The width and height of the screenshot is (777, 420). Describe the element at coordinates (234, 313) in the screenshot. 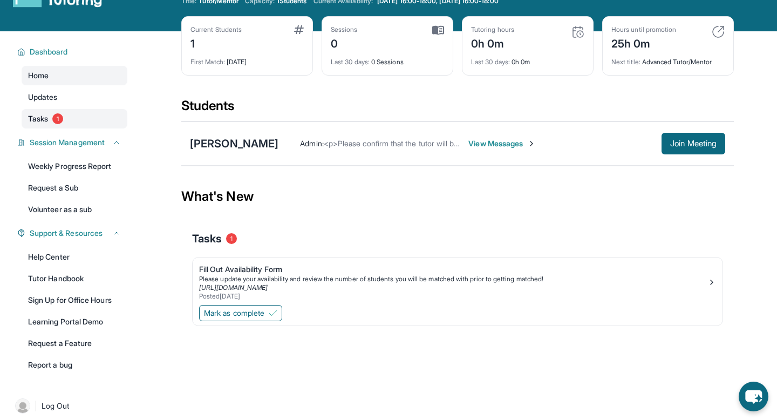

I see `span: Mark as complete` at that location.